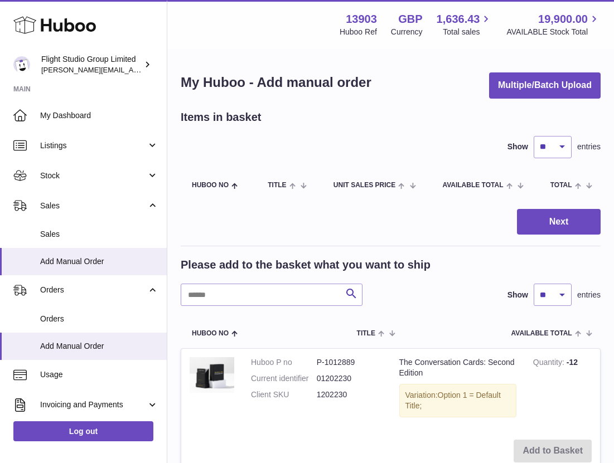  I want to click on div: Variation:, so click(458, 401).